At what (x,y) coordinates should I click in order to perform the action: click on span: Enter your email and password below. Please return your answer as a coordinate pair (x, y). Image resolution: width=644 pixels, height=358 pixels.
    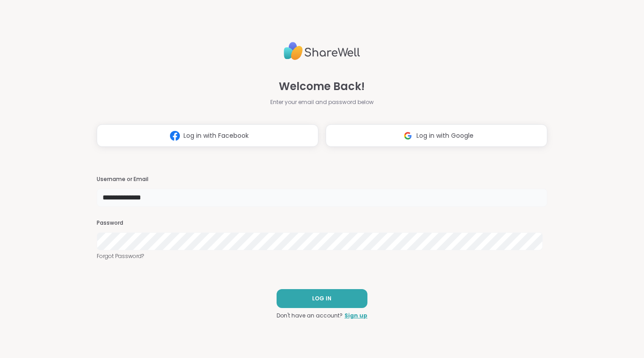
    Looking at the image, I should click on (322, 102).